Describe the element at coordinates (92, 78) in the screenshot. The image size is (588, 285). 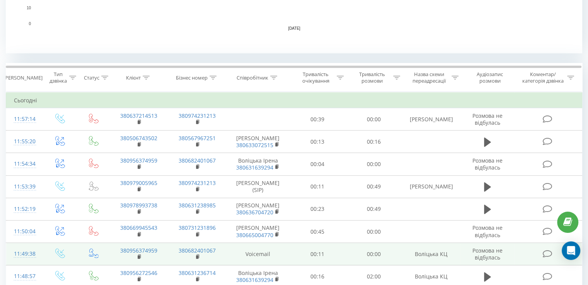
I see `div: Статус` at that location.